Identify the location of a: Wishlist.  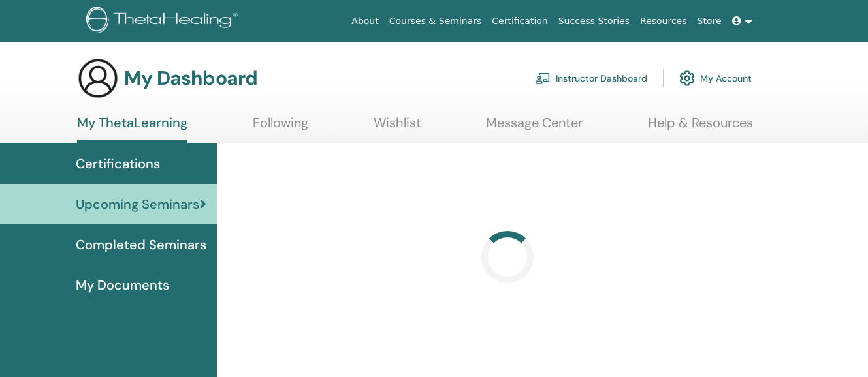
(397, 127).